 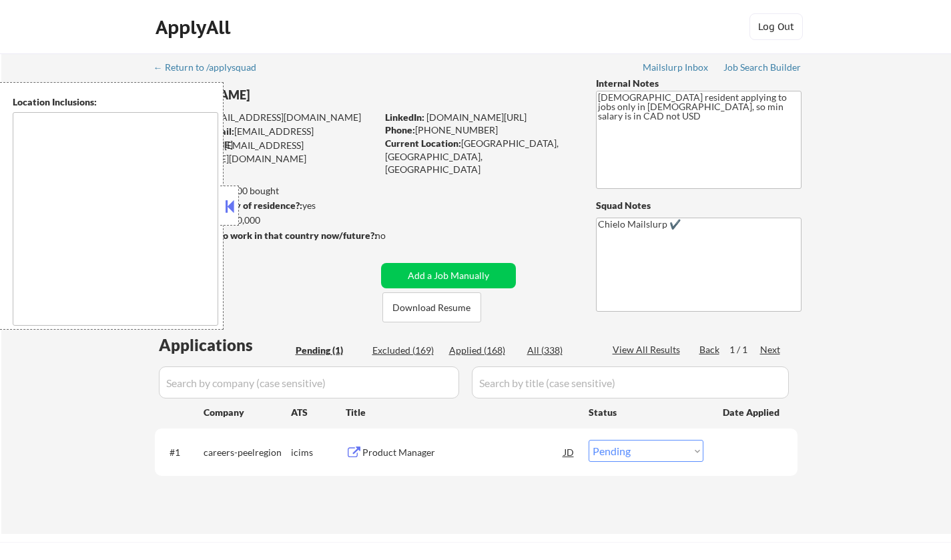 What do you see at coordinates (329, 350) in the screenshot?
I see `div: Pending (1)` at bounding box center [329, 350].